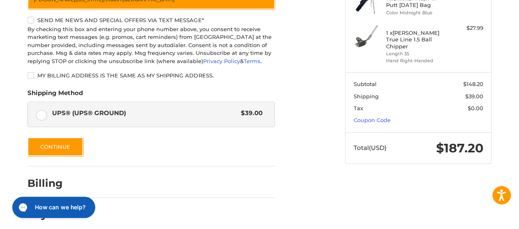 The width and height of the screenshot is (519, 229). I want to click on h2: Billing, so click(51, 183).